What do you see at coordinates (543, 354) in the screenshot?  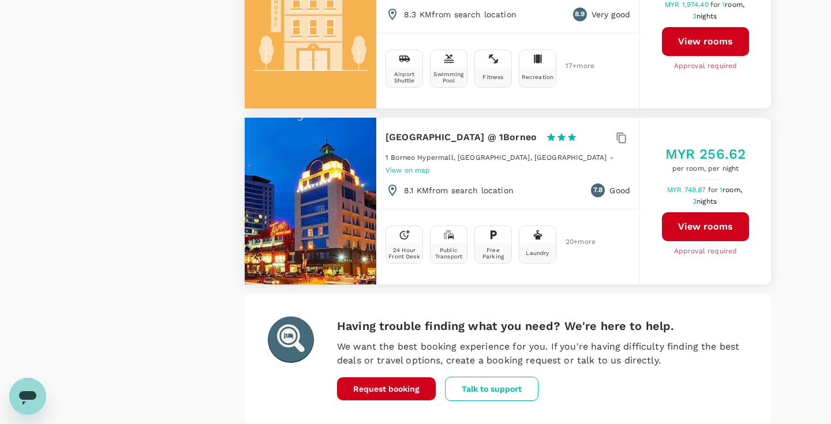 I see `p: We want the best booking experience for you. If you're having difficulty finding the best deals o...` at bounding box center [543, 354].